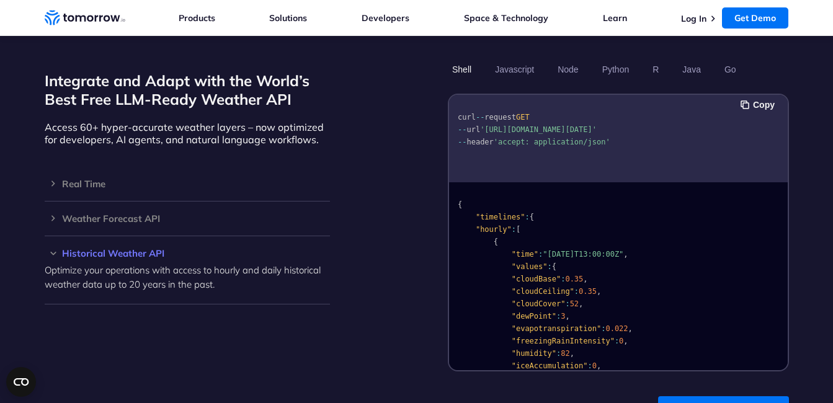 The height and width of the screenshot is (403, 833). Describe the element at coordinates (616, 329) in the screenshot. I see `span: 0.022` at that location.